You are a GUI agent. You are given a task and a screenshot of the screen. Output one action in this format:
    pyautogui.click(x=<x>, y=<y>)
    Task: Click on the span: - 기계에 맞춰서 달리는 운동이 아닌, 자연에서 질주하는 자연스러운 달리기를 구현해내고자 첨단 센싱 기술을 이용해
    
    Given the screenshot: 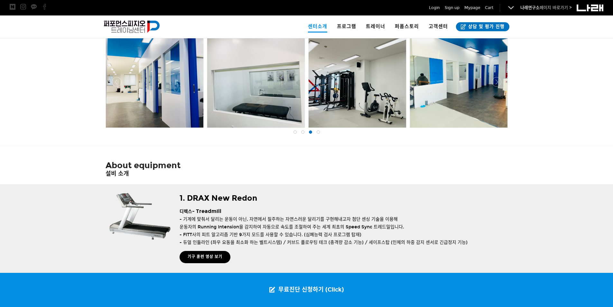 What is the action you would take?
    pyautogui.click(x=289, y=219)
    